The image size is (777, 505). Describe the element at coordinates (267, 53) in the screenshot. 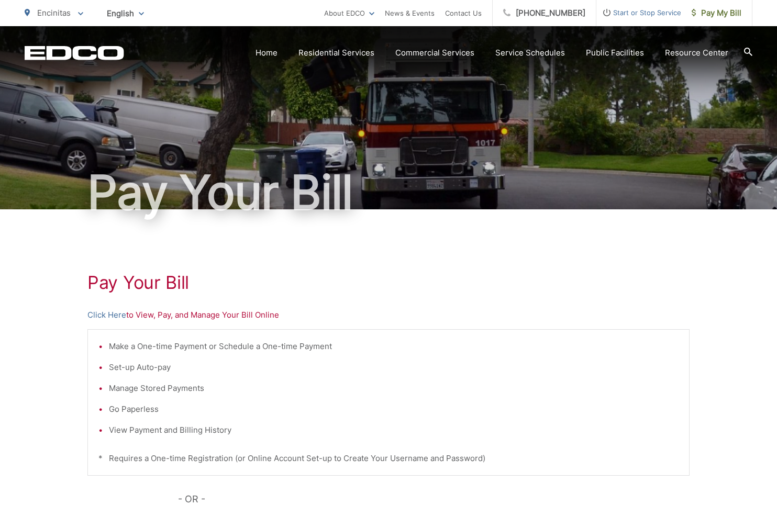

I see `a: Home` at that location.